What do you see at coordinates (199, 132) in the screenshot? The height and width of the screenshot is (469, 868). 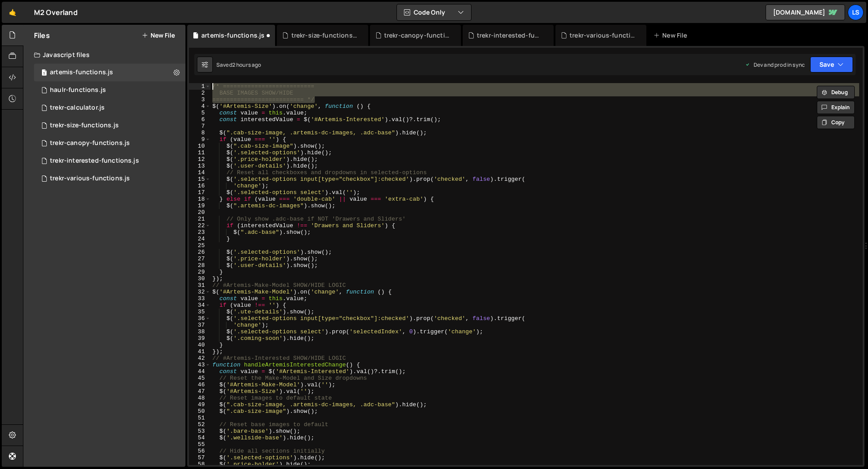 I see `div: 8` at bounding box center [199, 132].